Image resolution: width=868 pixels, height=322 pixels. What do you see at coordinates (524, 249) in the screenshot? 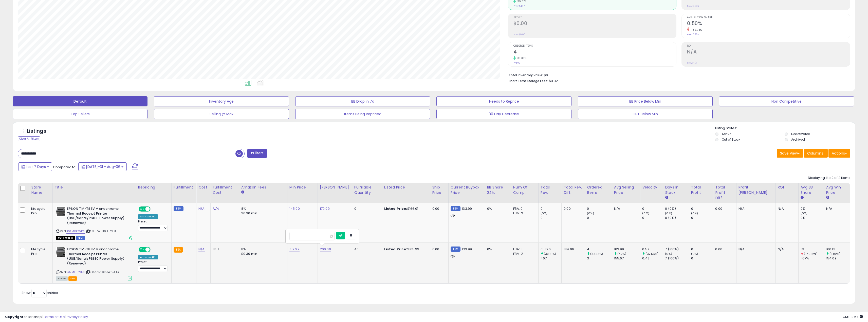
I see `div: FBA: 1` at bounding box center [524, 249].